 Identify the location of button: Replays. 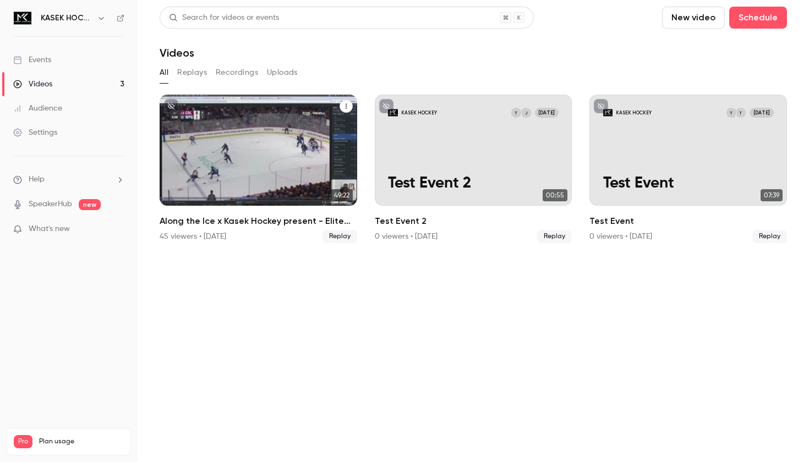
(192, 73).